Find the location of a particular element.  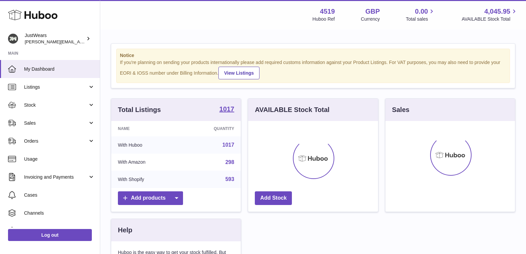

div: If you're planning on sending your products internationally please add required customs informati... is located at coordinates (313, 69).